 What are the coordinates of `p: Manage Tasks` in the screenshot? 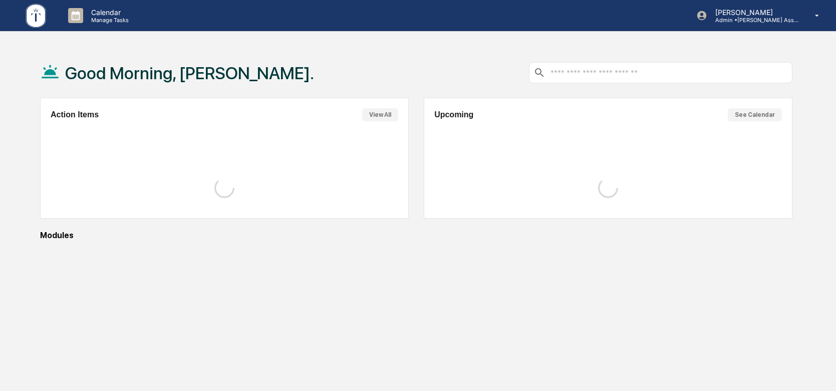 It's located at (108, 20).